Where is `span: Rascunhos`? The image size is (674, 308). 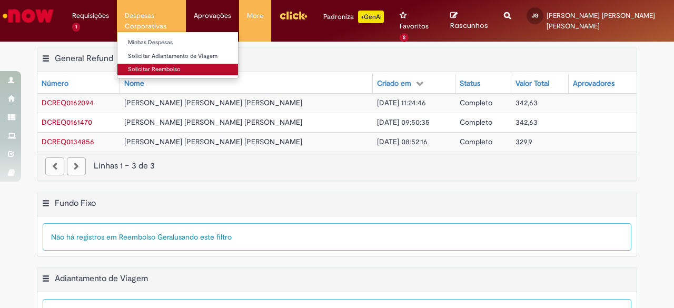 span: Rascunhos is located at coordinates (469, 25).